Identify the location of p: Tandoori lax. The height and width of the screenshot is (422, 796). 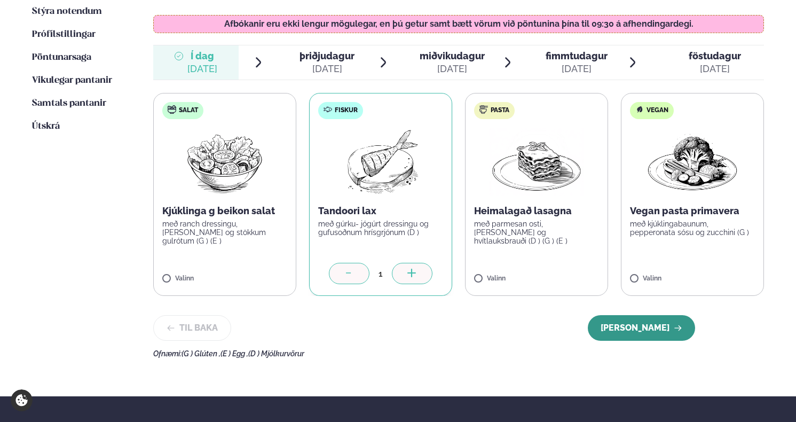
(381, 211).